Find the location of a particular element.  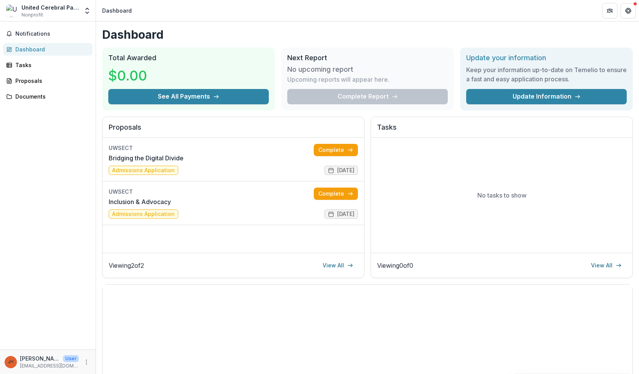

nav: breadcrumb is located at coordinates (117, 10).